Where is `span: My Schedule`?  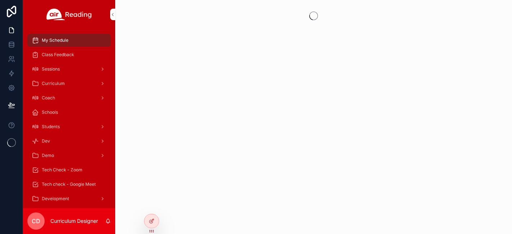 span: My Schedule is located at coordinates (55, 40).